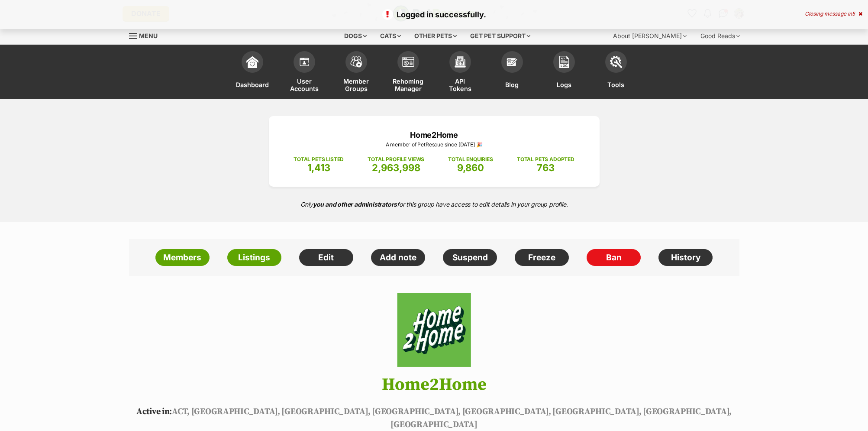 The width and height of the screenshot is (868, 431). Describe the element at coordinates (434, 385) in the screenshot. I see `h1: Home2Home` at that location.